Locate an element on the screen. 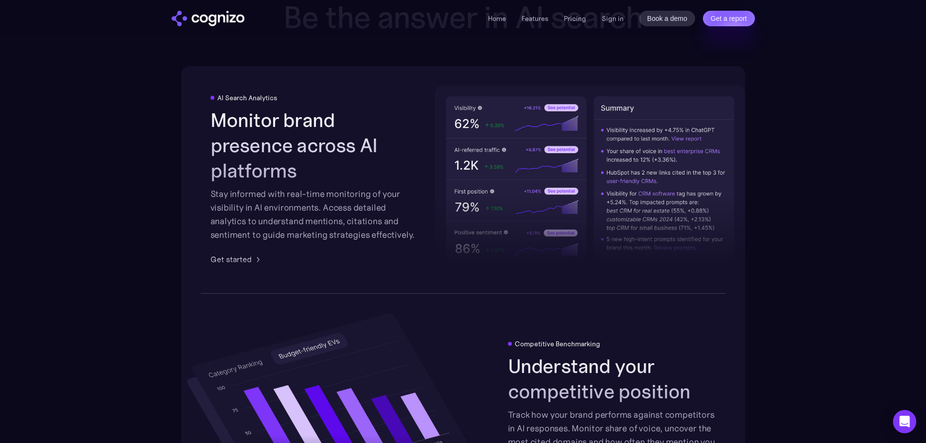  a: Get a report is located at coordinates (728, 18).